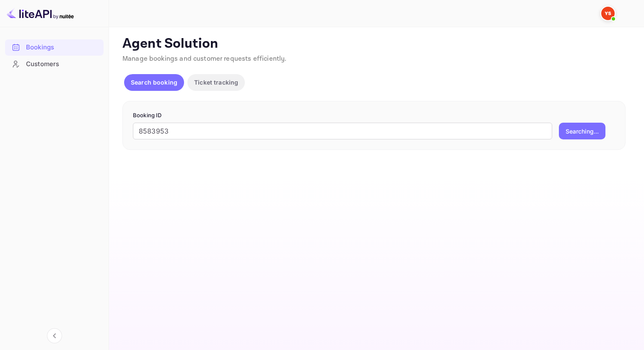 This screenshot has width=644, height=350. What do you see at coordinates (54, 336) in the screenshot?
I see `button: Collapse navigation` at bounding box center [54, 336].